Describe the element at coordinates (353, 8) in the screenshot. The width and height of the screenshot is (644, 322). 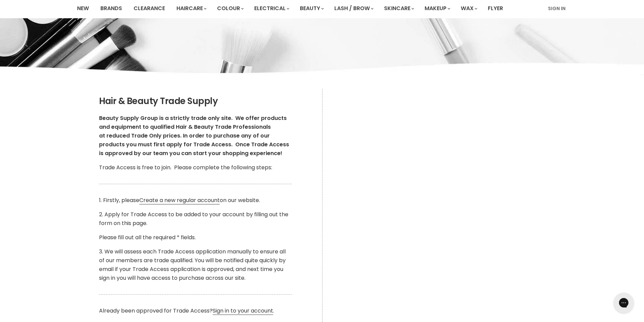
I see `a: Lash / Brow` at that location.